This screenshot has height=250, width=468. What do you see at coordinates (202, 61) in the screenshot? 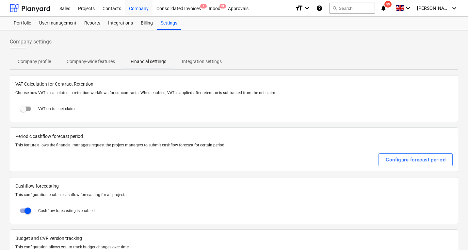
I see `p: Integration settings` at bounding box center [202, 61].